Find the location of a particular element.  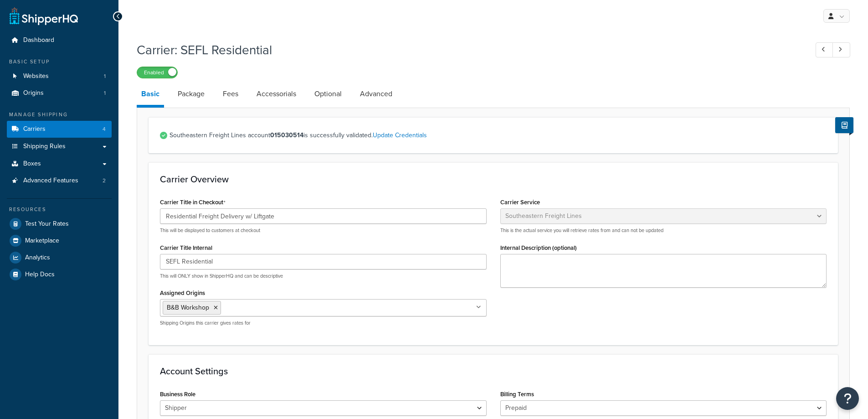

li: Help Docs is located at coordinates (59, 275).